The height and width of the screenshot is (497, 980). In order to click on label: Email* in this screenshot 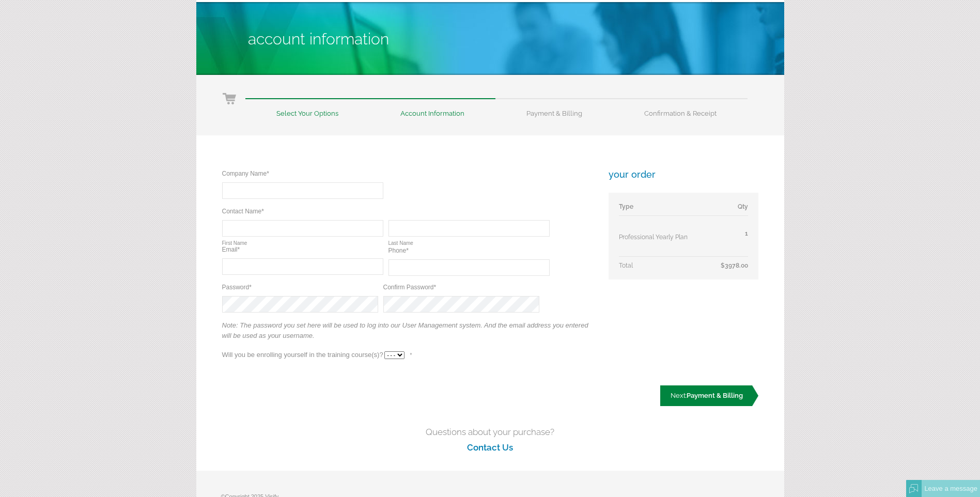, I will do `click(231, 250)`.